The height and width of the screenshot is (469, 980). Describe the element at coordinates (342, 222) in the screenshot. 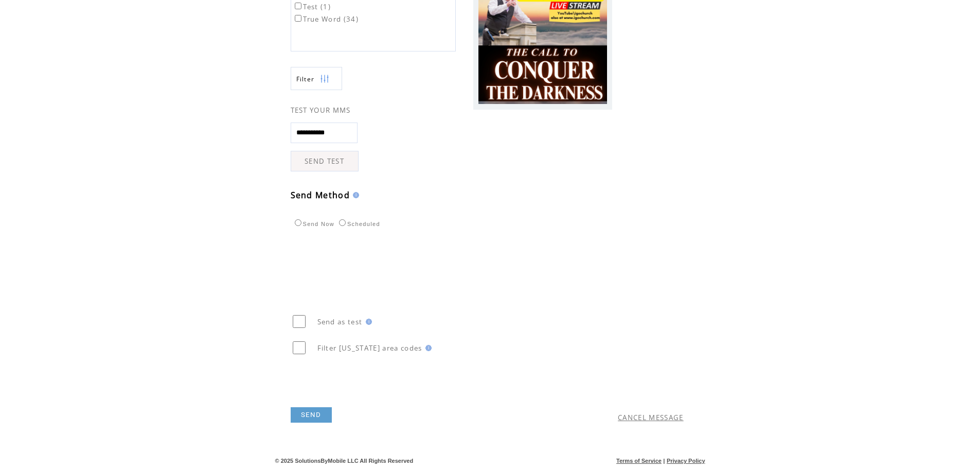

I see `input: Scheduled` at that location.